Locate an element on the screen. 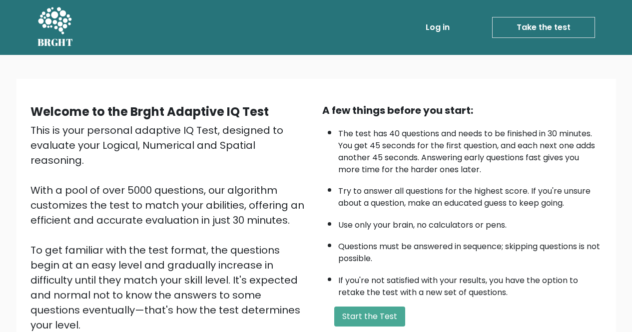  a: Log in is located at coordinates (437, 27).